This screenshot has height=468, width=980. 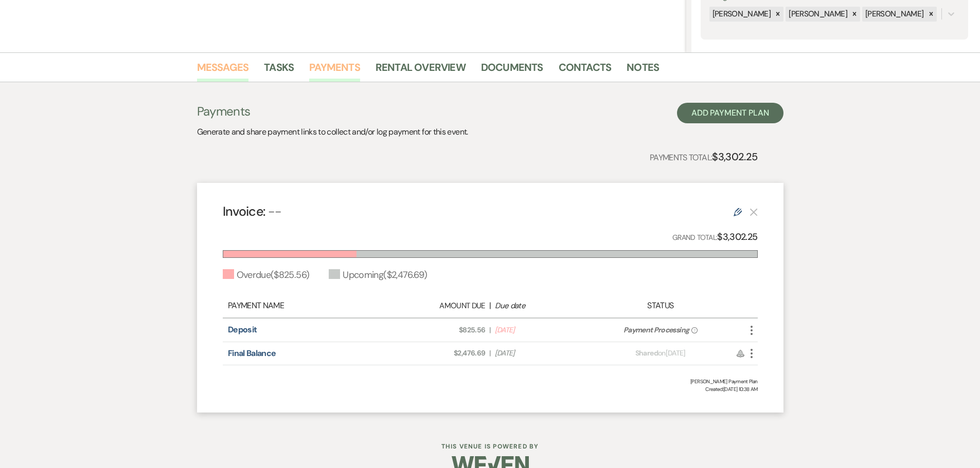 What do you see at coordinates (585, 71) in the screenshot?
I see `a: Contacts` at bounding box center [585, 71].